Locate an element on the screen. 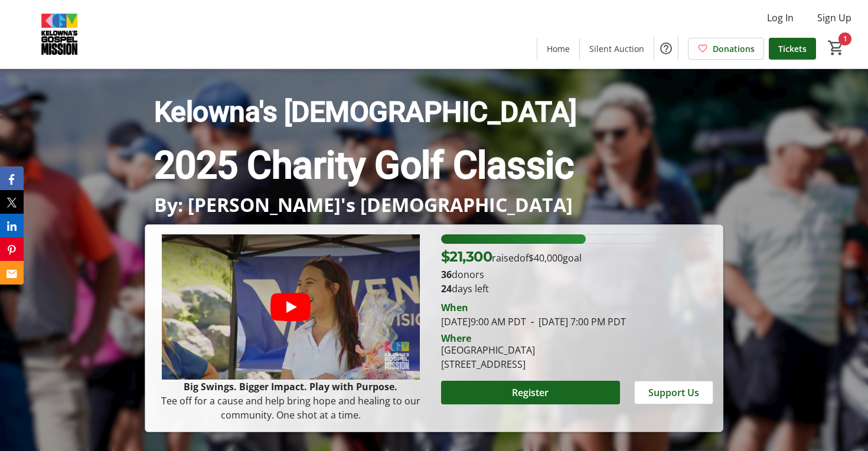  p: donors is located at coordinates (577, 275).